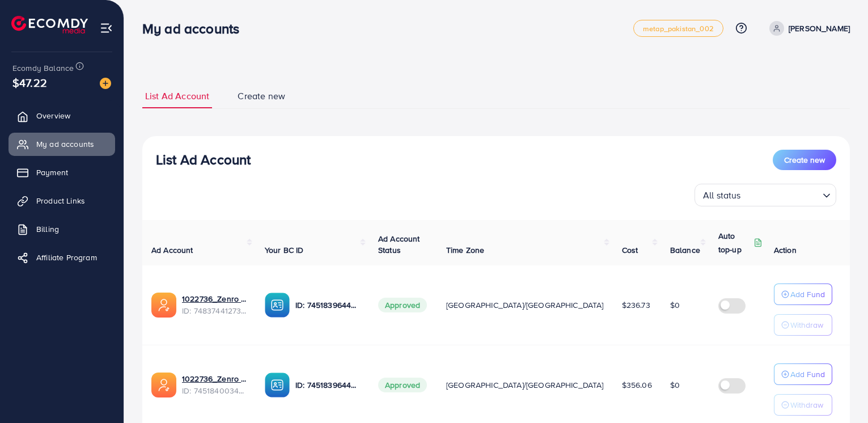  Describe the element at coordinates (214, 299) in the screenshot. I see `a: 1022736_Zenro store 2_1742444975814` at that location.